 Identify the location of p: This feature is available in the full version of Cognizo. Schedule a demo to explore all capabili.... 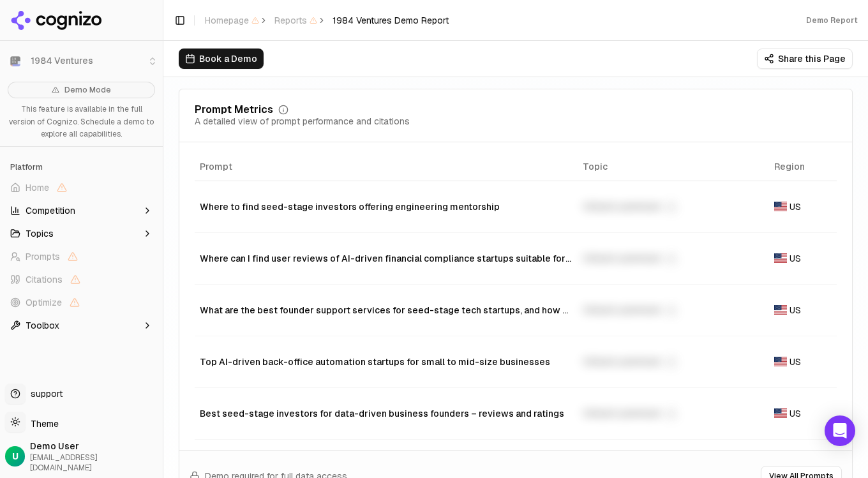
(81, 122).